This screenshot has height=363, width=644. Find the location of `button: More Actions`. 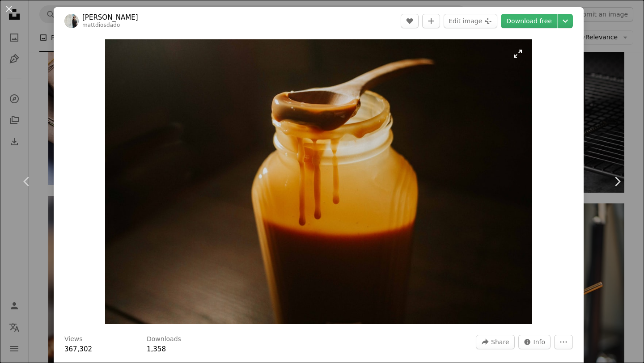

button: More Actions is located at coordinates (564, 342).